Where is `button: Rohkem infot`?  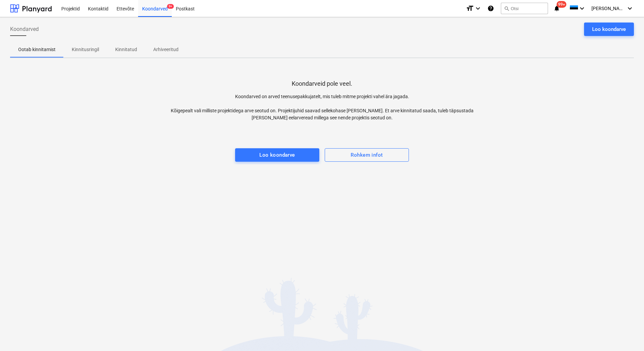
button: Rohkem infot is located at coordinates (367, 155).